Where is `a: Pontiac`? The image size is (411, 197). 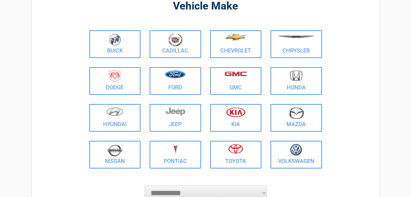
a: Pontiac is located at coordinates (176, 154).